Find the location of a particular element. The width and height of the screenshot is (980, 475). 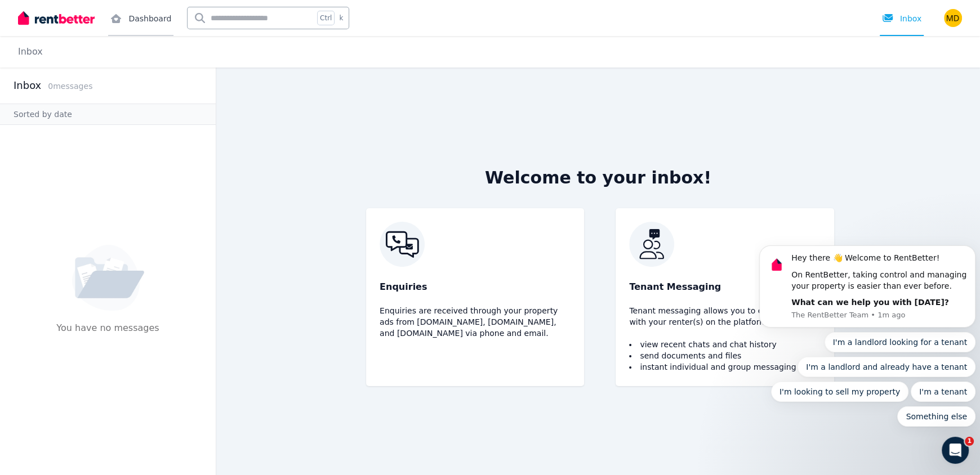

span: Ctrl is located at coordinates (325, 18).